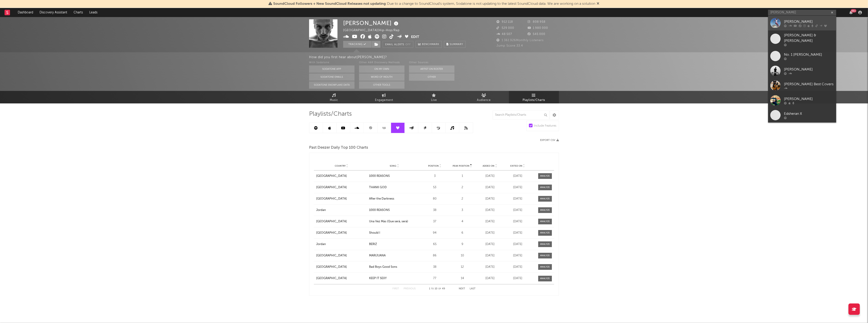 The width and height of the screenshot is (868, 323). What do you see at coordinates (802, 115) in the screenshot?
I see `a: Edsheran X` at bounding box center [802, 115].